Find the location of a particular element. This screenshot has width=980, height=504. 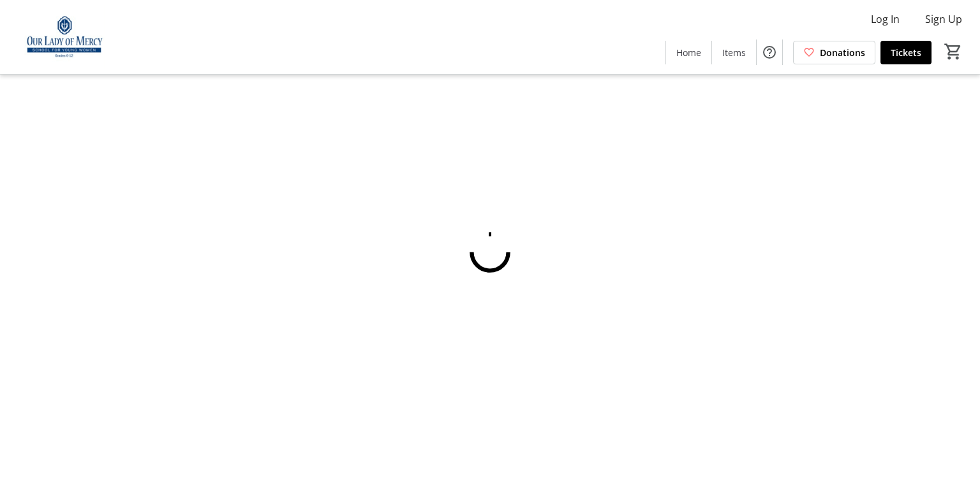

span: Log In is located at coordinates (885, 19).